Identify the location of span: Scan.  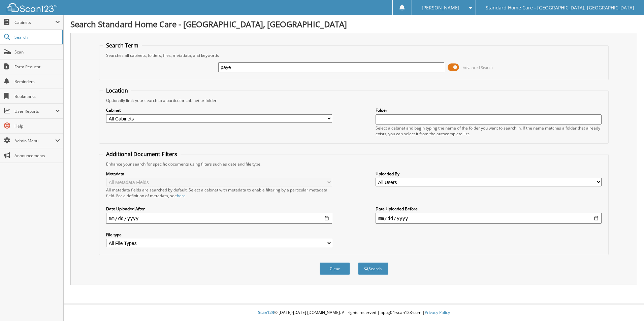
(37, 52).